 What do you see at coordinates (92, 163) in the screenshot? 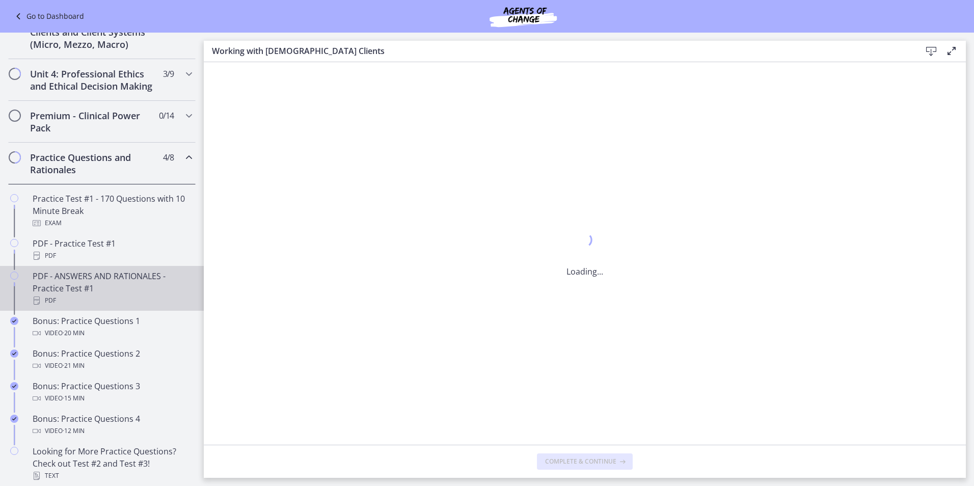
I see `h2: Practice Questions and Rationales` at bounding box center [92, 163].